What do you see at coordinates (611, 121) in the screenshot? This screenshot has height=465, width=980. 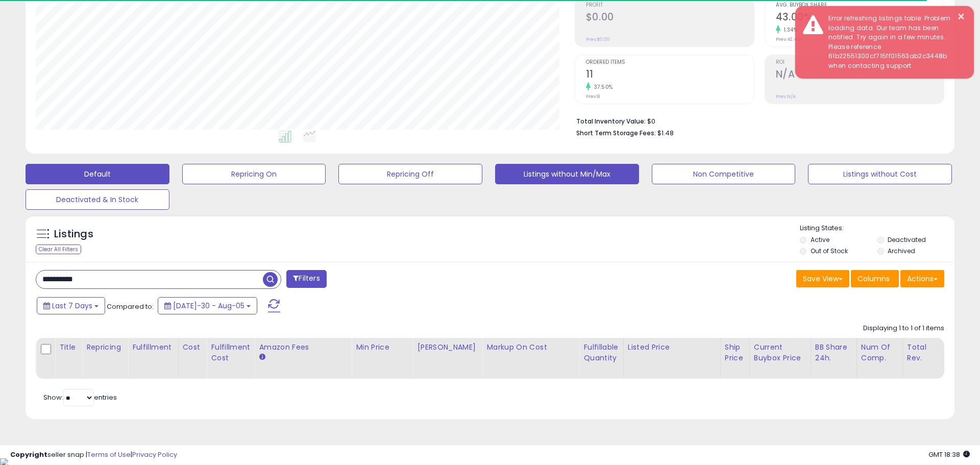 I see `b: Total Inventory Value:` at bounding box center [611, 121].